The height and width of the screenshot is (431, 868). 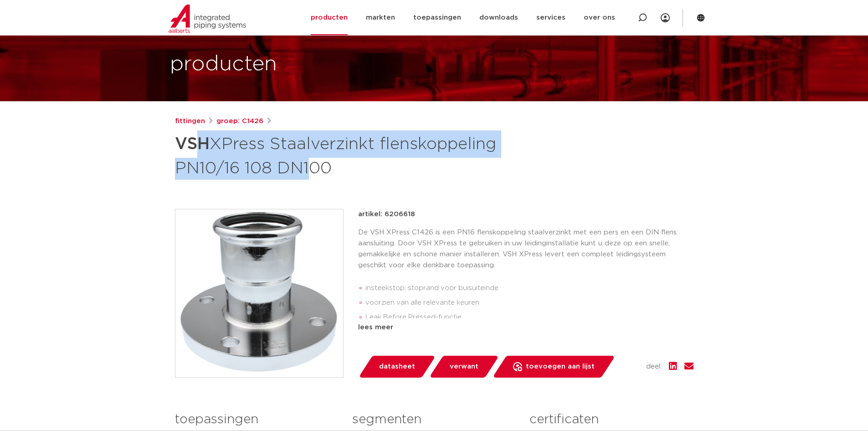 What do you see at coordinates (257, 419) in the screenshot?
I see `h3: toepassingen` at bounding box center [257, 419].